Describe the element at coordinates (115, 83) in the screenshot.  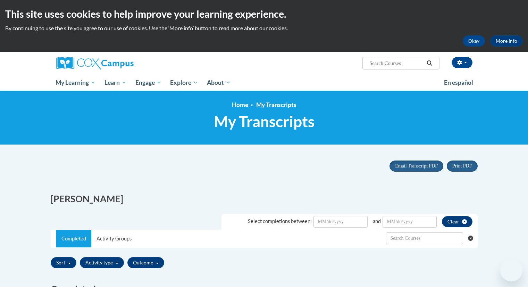
I see `span: Learn` at that location.